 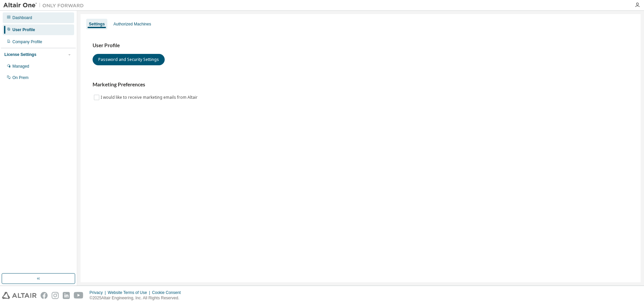 What do you see at coordinates (55, 295) in the screenshot?
I see `img: instagram.svg` at bounding box center [55, 295].